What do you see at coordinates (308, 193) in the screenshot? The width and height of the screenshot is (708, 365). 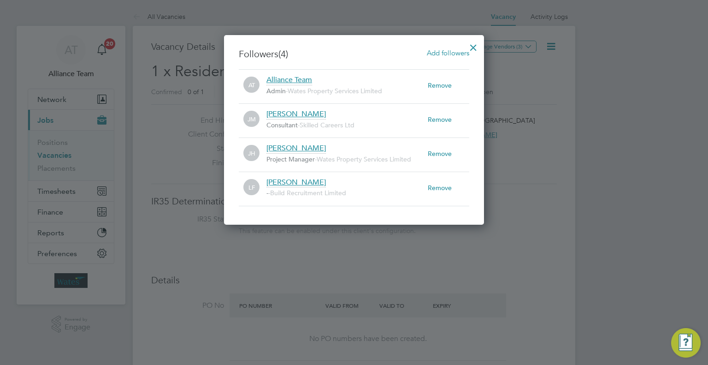 I see `span: Build Recruitment Limited` at bounding box center [308, 193].